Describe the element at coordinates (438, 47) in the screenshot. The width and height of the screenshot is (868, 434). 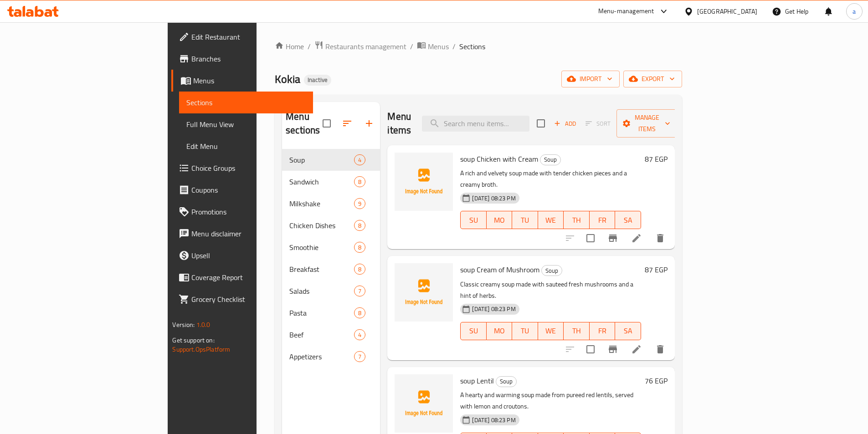
I see `span: Menus` at that location.